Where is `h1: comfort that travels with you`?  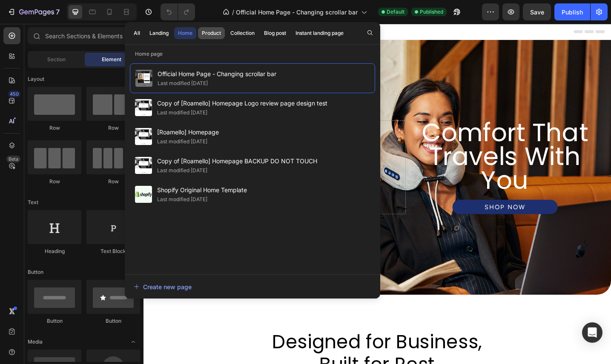 h1: comfort that travels with you is located at coordinates (395, 145).